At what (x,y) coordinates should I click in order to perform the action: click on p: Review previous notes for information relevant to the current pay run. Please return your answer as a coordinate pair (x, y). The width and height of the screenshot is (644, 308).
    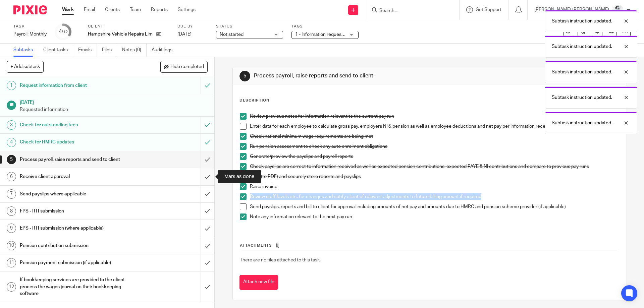
    Looking at the image, I should click on (434, 117).